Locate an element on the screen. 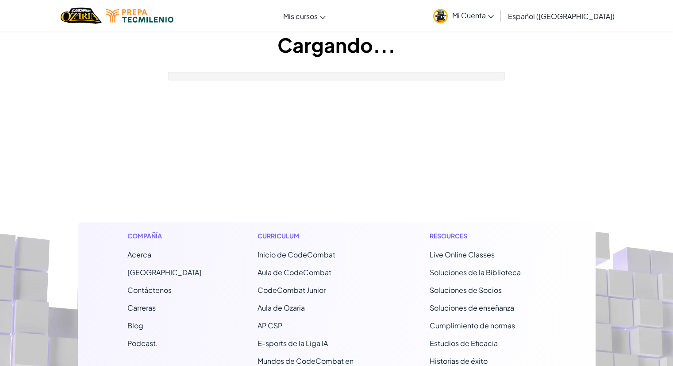 This screenshot has width=673, height=366. img: avatar is located at coordinates (440, 16).